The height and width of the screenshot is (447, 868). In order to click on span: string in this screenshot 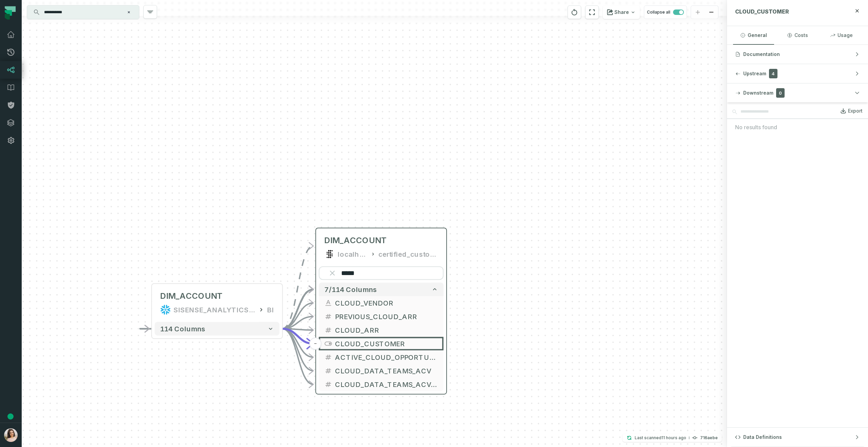, I will do `click(328, 303)`.